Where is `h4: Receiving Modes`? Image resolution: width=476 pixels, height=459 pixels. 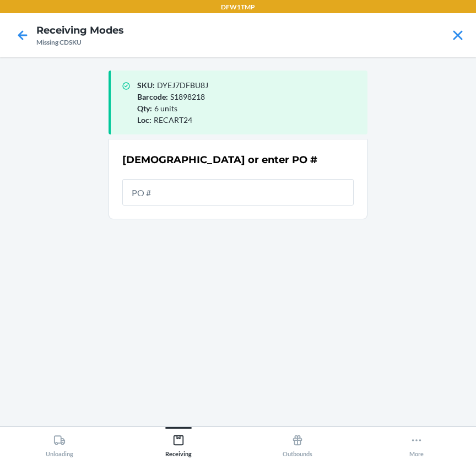 h4: Receiving Modes is located at coordinates (80, 30).